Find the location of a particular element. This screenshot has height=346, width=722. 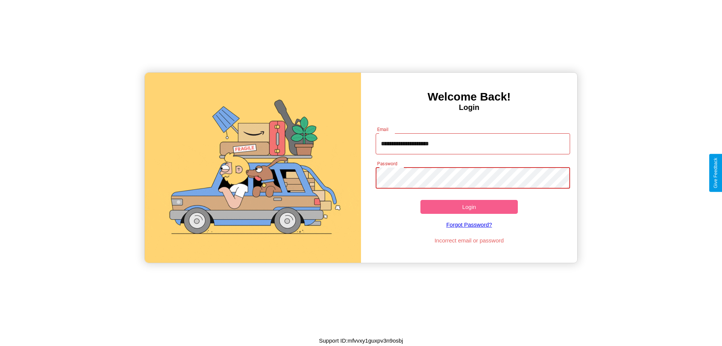

p: Incorrect email or password is located at coordinates (470, 240).